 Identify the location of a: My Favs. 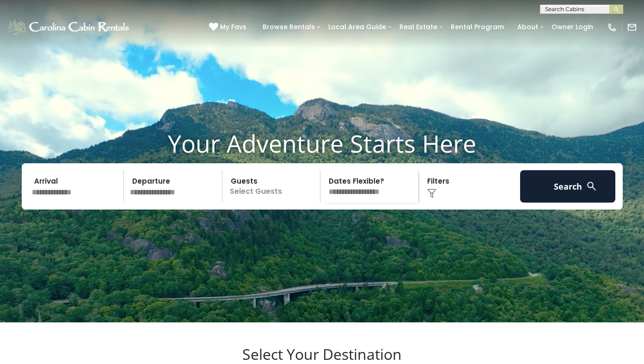
(229, 27).